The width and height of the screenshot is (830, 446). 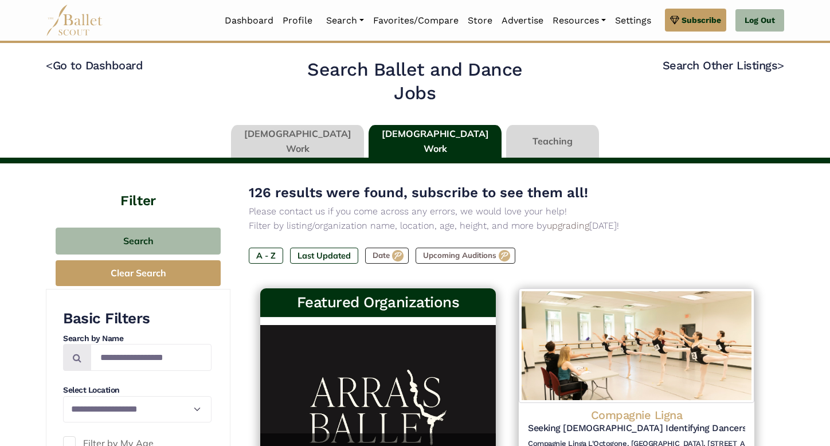 I want to click on label: Date, so click(x=387, y=256).